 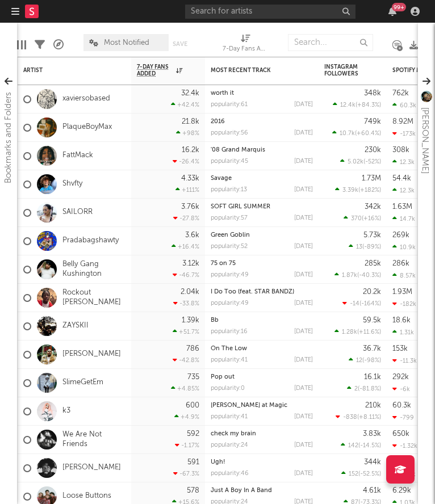 I want to click on div: -173k, so click(x=404, y=133).